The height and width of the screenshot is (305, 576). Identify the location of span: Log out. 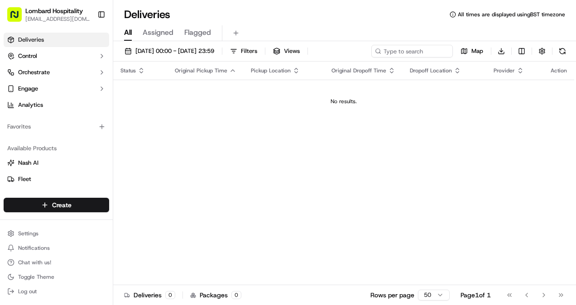
(27, 292).